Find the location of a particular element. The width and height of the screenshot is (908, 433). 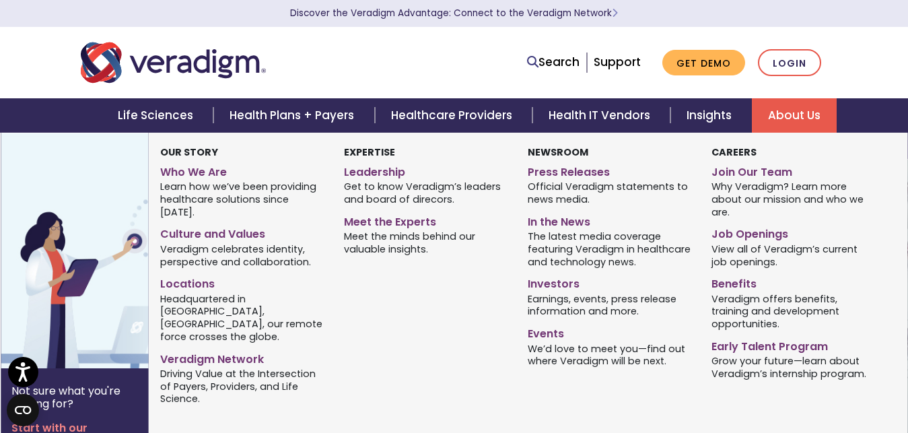

a: Veradigm Network is located at coordinates (242, 357).